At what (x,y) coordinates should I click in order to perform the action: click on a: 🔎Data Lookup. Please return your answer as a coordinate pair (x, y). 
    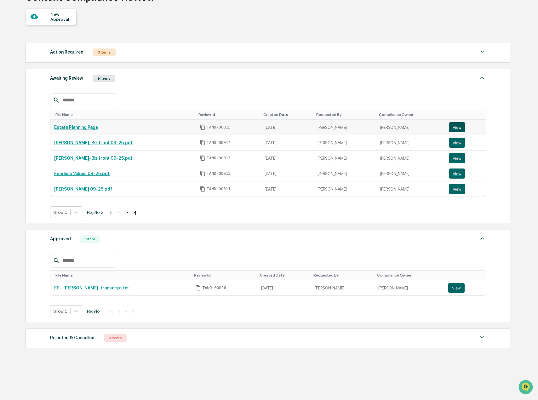
    Looking at the image, I should click on (23, 94).